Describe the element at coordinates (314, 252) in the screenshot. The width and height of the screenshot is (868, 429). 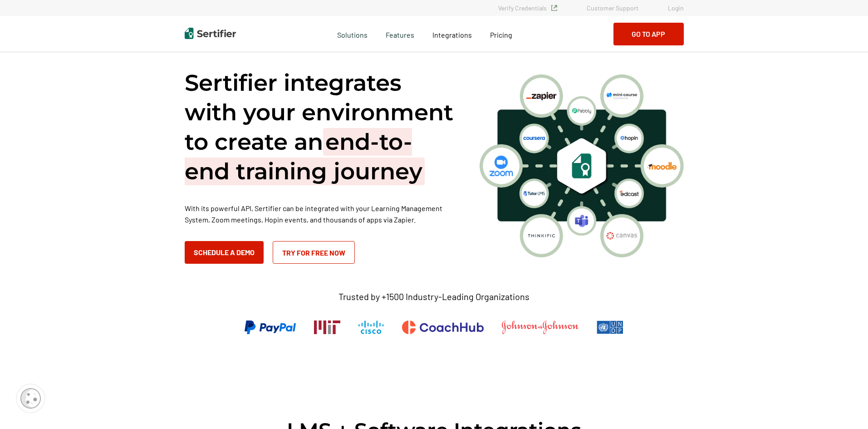
I see `a: Try for Free Now` at that location.